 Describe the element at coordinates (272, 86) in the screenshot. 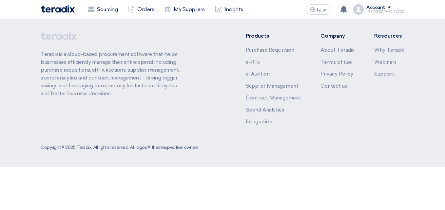

I see `a: Supplier Management` at that location.